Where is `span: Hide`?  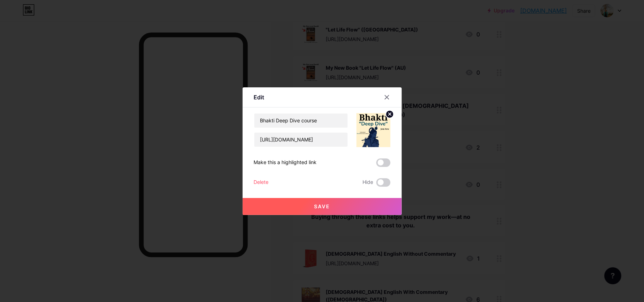 span: Hide is located at coordinates (368, 183).